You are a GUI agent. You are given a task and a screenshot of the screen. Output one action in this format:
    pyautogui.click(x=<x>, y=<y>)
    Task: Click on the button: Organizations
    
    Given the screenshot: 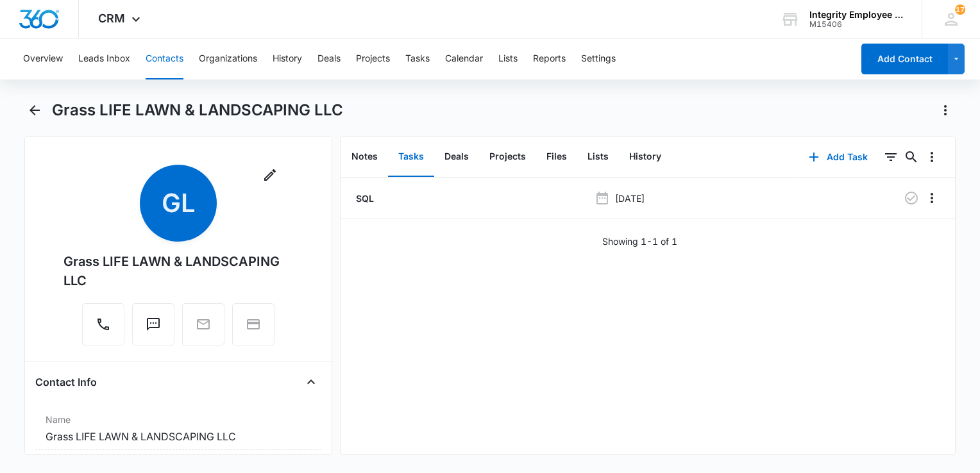 What is the action you would take?
    pyautogui.click(x=227, y=59)
    